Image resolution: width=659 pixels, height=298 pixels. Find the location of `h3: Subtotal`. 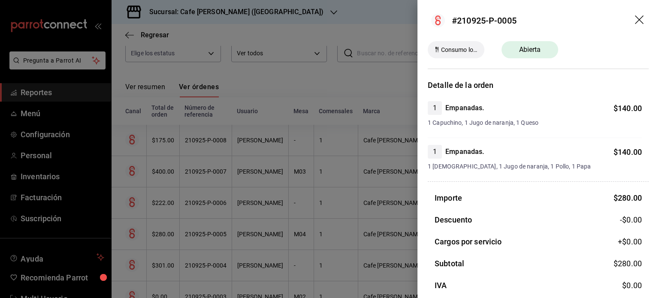

h3: Subtotal is located at coordinates (449, 263).